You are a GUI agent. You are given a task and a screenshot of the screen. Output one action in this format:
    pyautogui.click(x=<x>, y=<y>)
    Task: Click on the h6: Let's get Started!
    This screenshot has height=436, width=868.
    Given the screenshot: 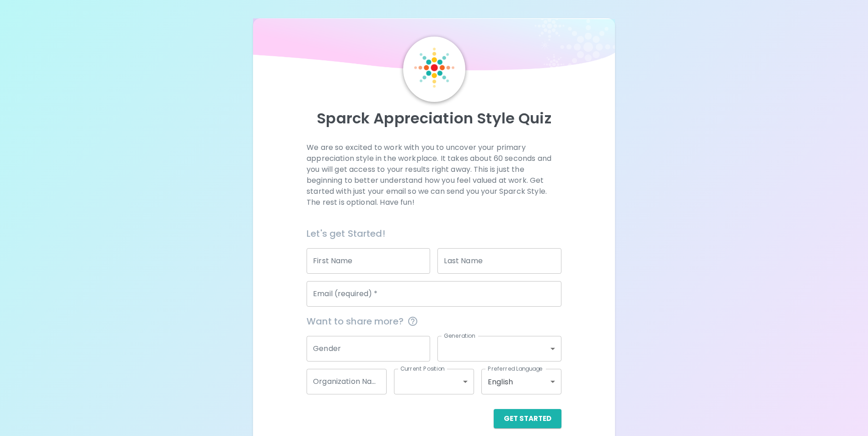 What is the action you would take?
    pyautogui.click(x=434, y=234)
    